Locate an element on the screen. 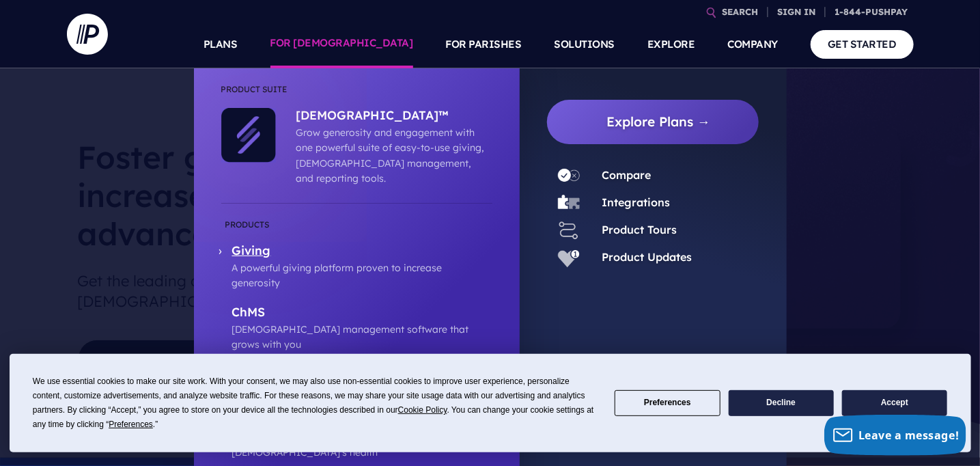 The image size is (980, 466). li: Product Suite is located at coordinates (357, 95).